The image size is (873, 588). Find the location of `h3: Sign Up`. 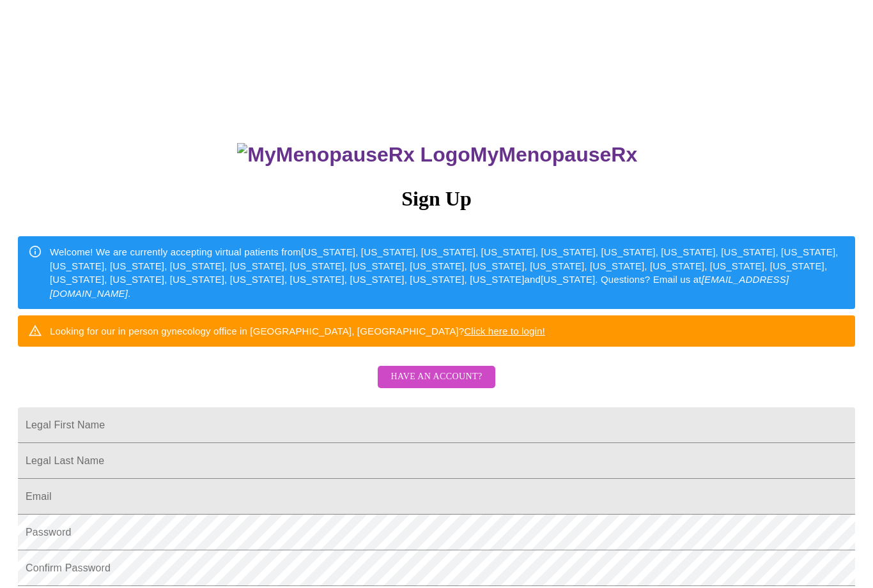

h3: Sign Up is located at coordinates (437, 199).